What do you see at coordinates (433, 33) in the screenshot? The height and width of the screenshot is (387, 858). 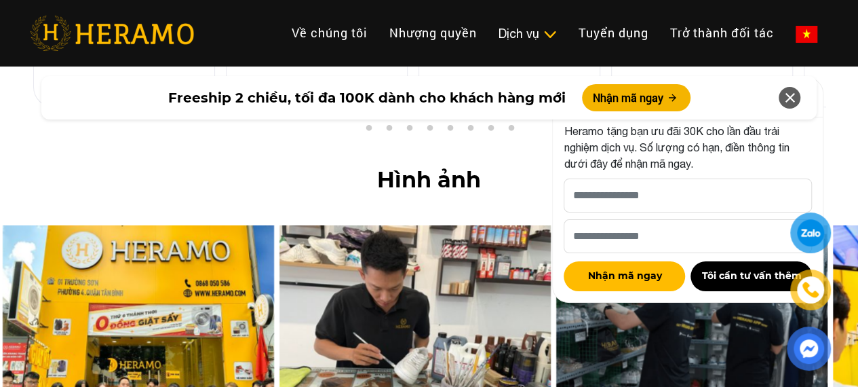 I see `a: Nhượng quyền` at bounding box center [433, 33].